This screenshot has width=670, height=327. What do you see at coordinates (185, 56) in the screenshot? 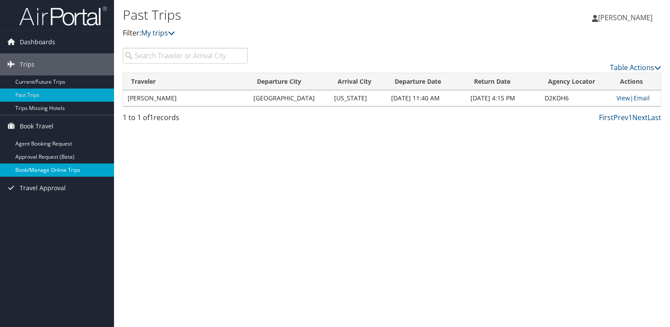
I see `input: Search Traveler or Arrival City` at bounding box center [185, 56].